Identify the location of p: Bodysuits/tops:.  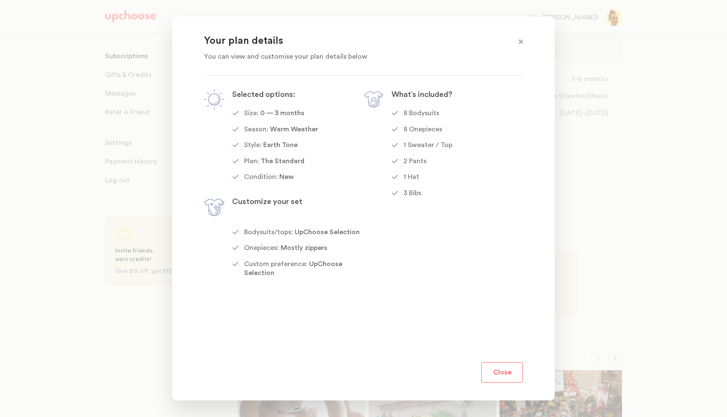
(268, 232).